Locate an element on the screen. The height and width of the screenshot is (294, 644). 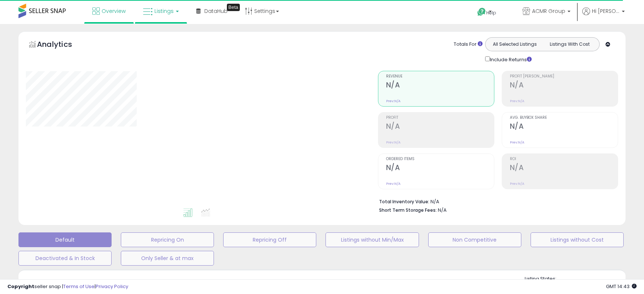
span: N/A is located at coordinates (442, 210).